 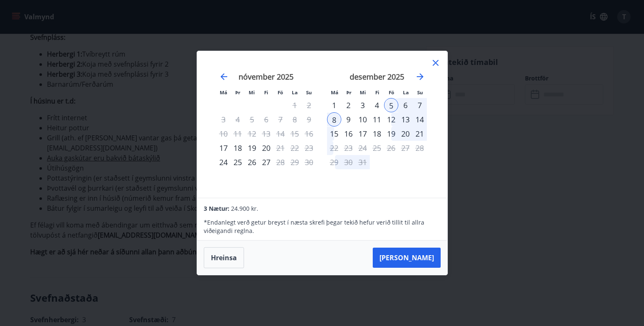 I want to click on td: Choose miðvikudagur, 10. desember 2025 as your check-in date. It’s available., so click(x=363, y=119).